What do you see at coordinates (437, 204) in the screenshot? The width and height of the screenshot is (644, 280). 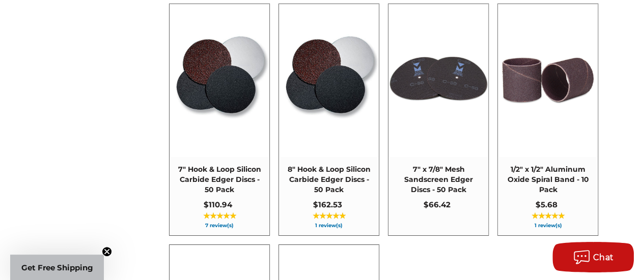 I see `span: $66.42` at bounding box center [437, 204].